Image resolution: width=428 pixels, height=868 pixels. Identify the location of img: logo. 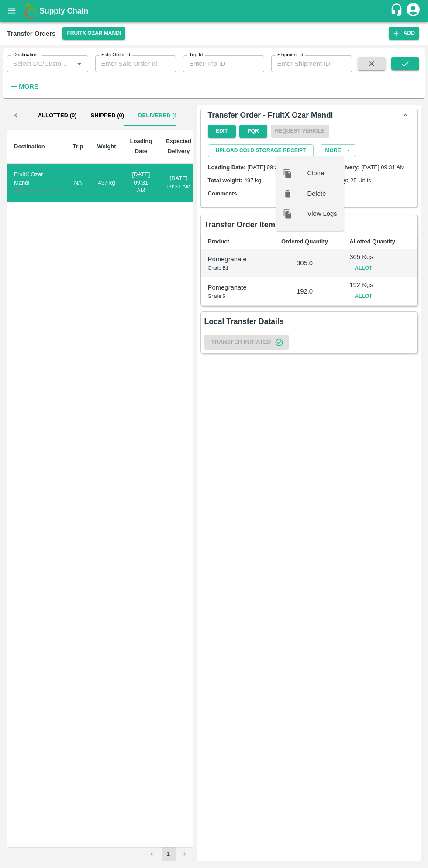
(30, 11).